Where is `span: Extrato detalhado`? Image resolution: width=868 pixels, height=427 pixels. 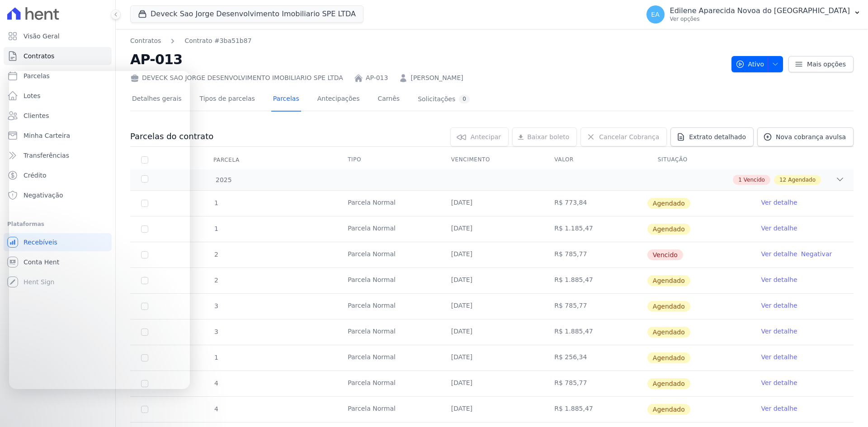 span: Extrato detalhado is located at coordinates (717, 137).